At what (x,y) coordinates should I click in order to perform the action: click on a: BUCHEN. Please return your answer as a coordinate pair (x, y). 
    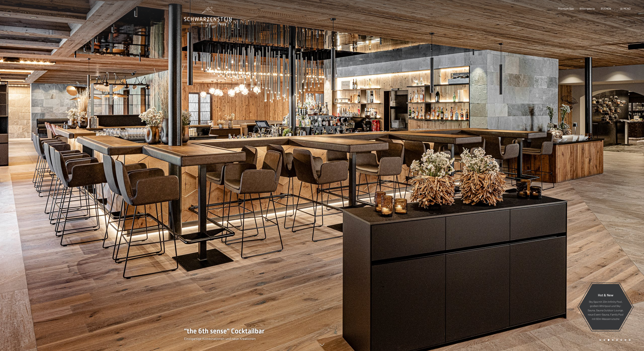
    Looking at the image, I should click on (606, 9).